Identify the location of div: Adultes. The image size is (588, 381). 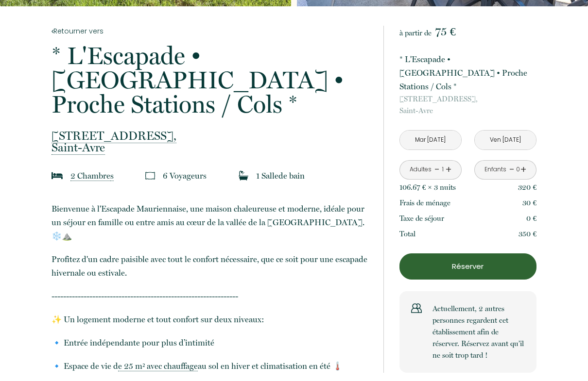
(420, 170).